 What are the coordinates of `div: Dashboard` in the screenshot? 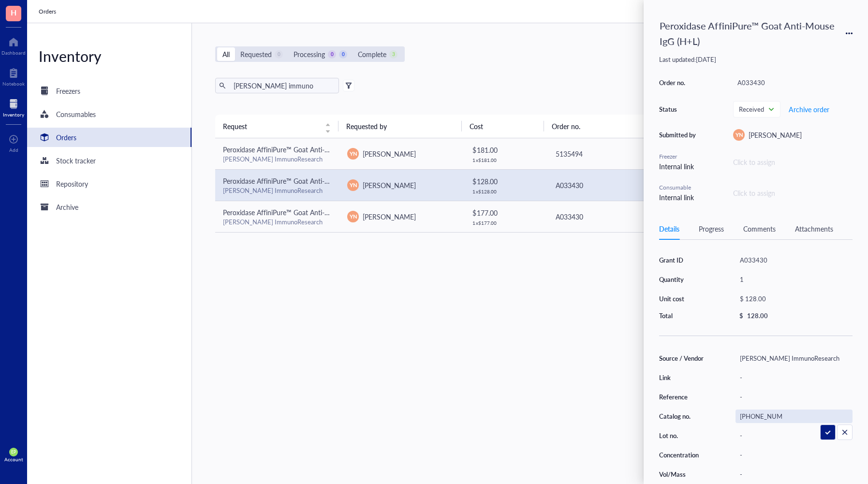 It's located at (14, 53).